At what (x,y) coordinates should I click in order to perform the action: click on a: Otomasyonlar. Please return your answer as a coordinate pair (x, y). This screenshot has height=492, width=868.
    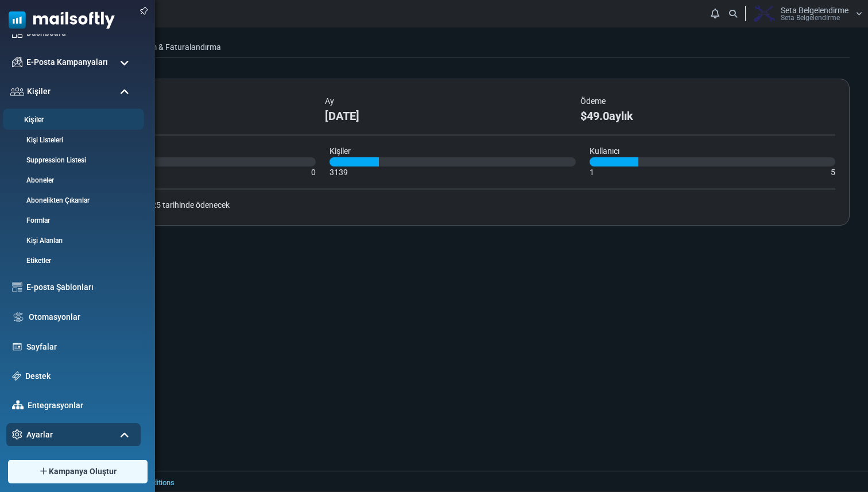
    Looking at the image, I should click on (82, 317).